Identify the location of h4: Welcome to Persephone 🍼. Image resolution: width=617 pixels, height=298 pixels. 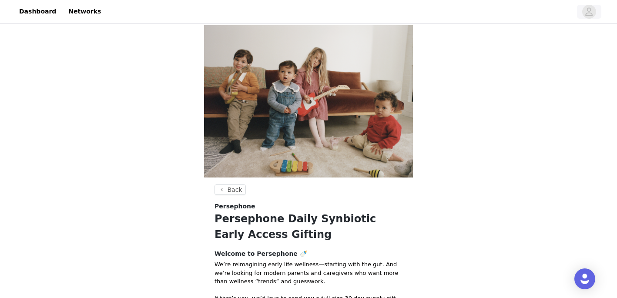
(309, 254).